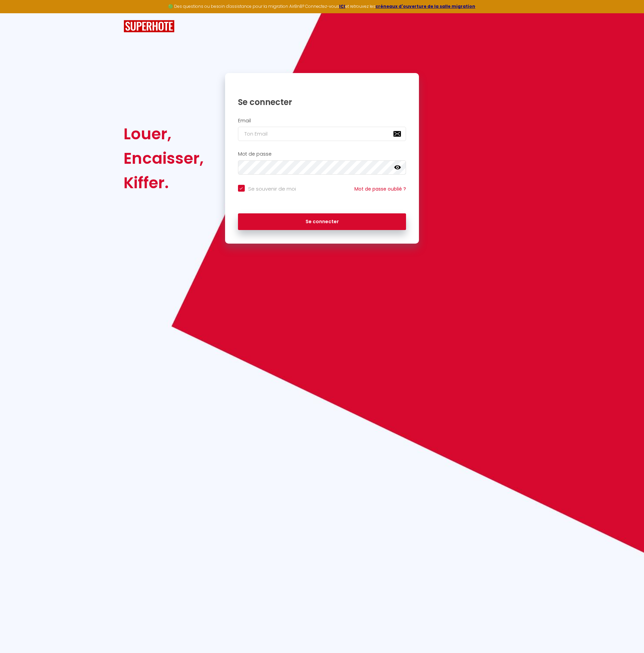 The image size is (644, 653). I want to click on strong: créneaux d'ouverture de la salle migration, so click(425, 6).